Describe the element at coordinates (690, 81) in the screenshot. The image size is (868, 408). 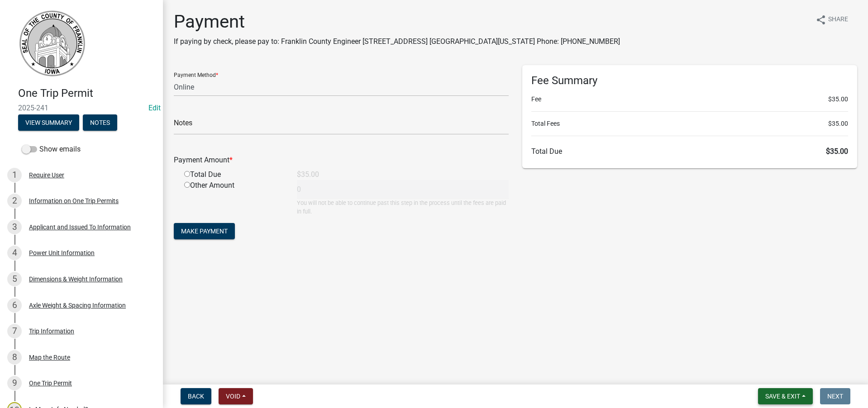
I see `h6: Fee Summary` at that location.